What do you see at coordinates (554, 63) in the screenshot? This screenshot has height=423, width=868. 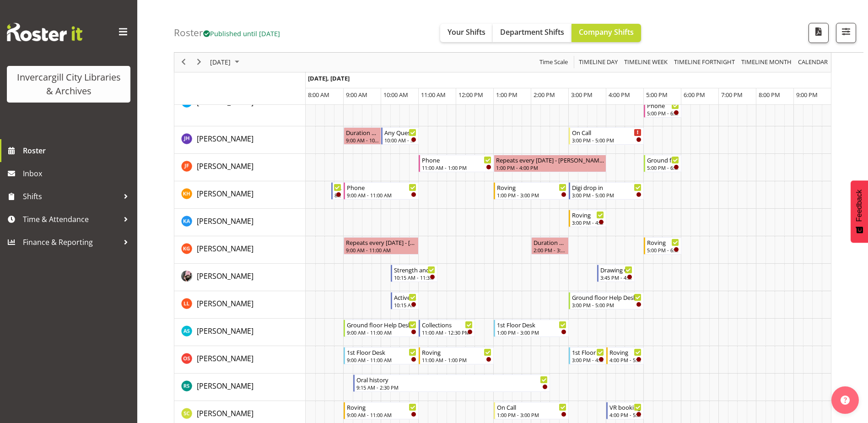 I see `span: Time Scale` at bounding box center [554, 63].